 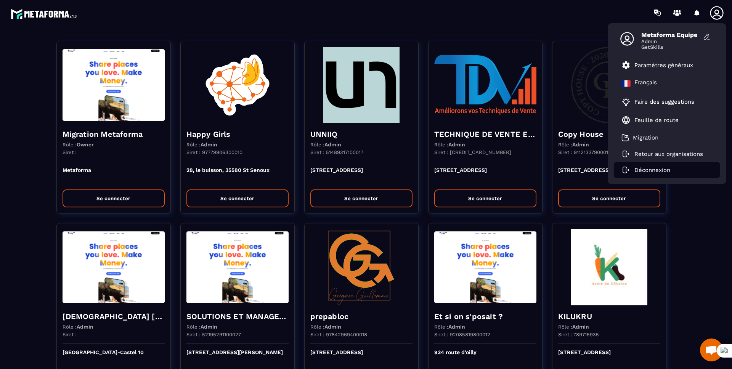 What do you see at coordinates (670, 47) in the screenshot?
I see `span: GetSkills` at bounding box center [670, 47].